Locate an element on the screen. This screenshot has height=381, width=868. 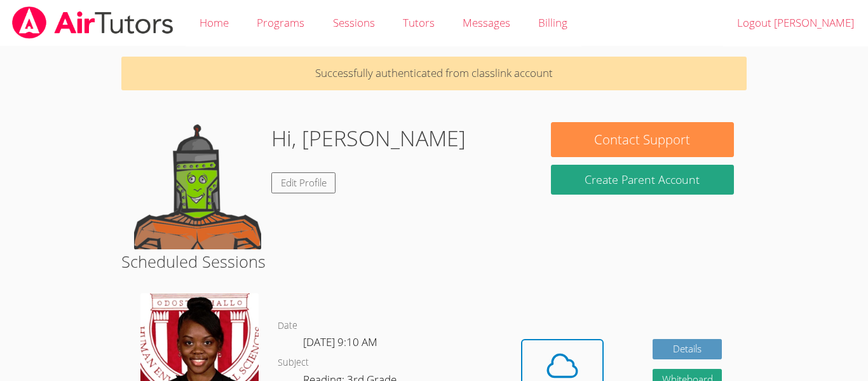
img: airtutors_banner-c4298cdbf04f3fff15de1276eac7730deb9818008684d7c2e4769d2f7ddbe033.png is located at coordinates (93, 22).